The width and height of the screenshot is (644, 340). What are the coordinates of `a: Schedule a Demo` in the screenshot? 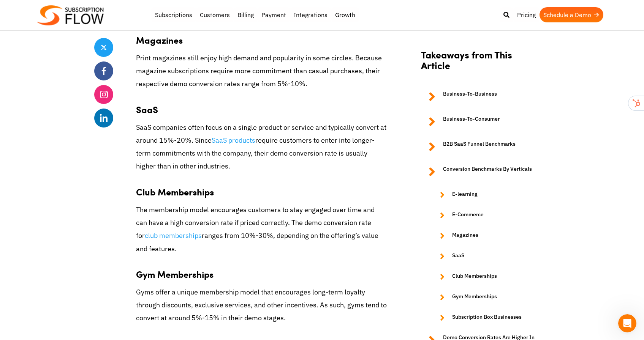 It's located at (572, 15).